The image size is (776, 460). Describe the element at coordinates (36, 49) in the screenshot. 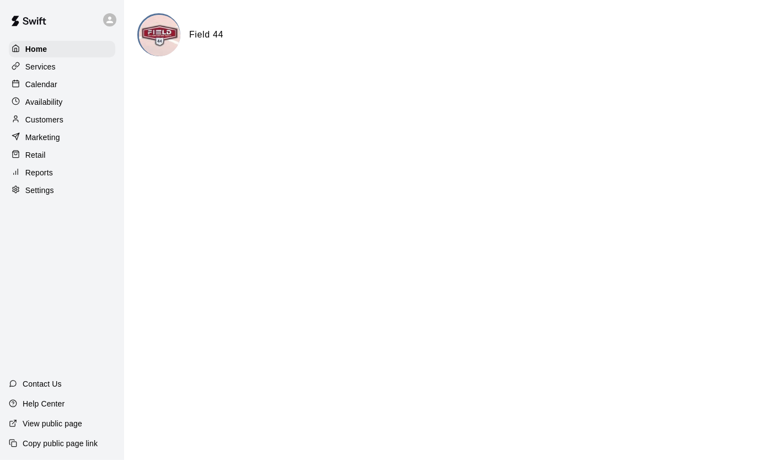

I see `p: Home` at that location.